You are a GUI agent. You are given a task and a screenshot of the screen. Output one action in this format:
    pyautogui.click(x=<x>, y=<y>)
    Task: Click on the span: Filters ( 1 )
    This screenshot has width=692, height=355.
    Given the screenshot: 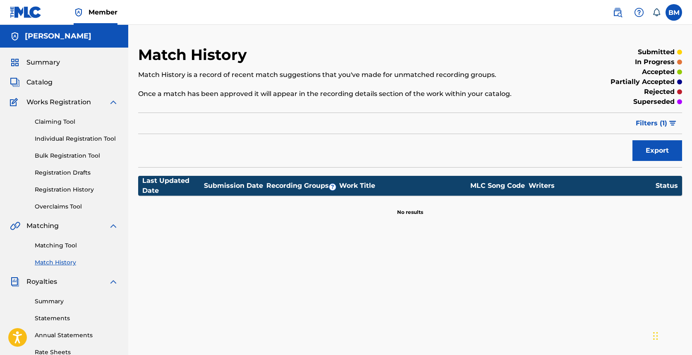 What is the action you would take?
    pyautogui.click(x=651, y=123)
    